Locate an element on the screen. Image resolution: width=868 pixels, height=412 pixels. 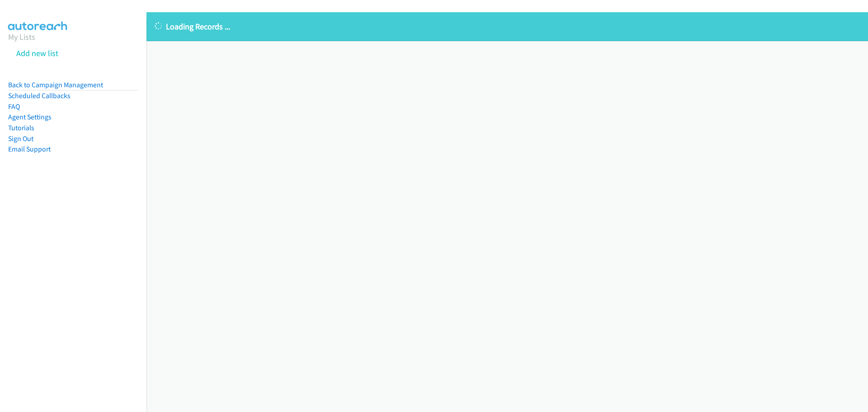
a: Scheduled Callbacks is located at coordinates (40, 96).